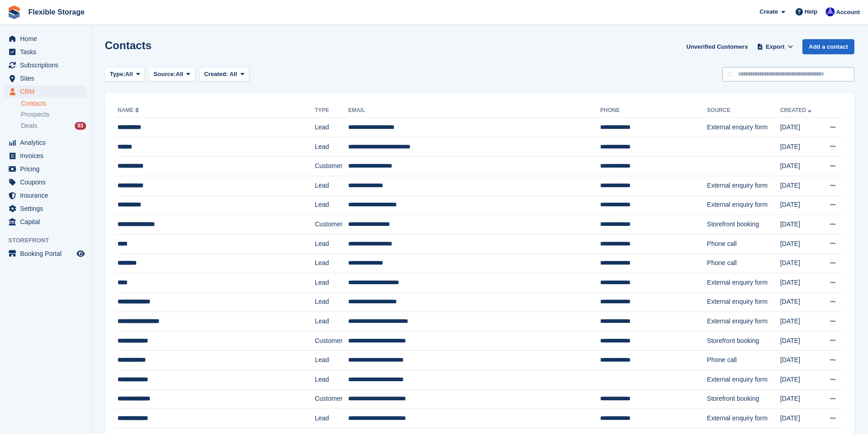  I want to click on span: Sites, so click(48, 78).